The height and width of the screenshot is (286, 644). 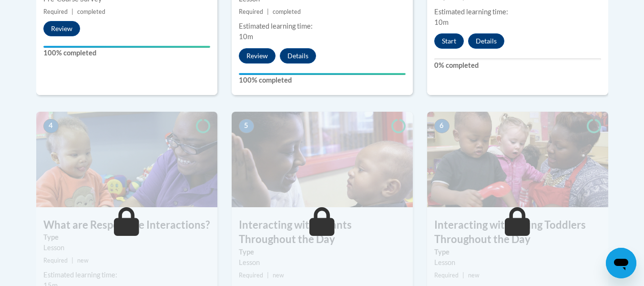 I want to click on h3: What are Responsive Interactions?, so click(x=127, y=225).